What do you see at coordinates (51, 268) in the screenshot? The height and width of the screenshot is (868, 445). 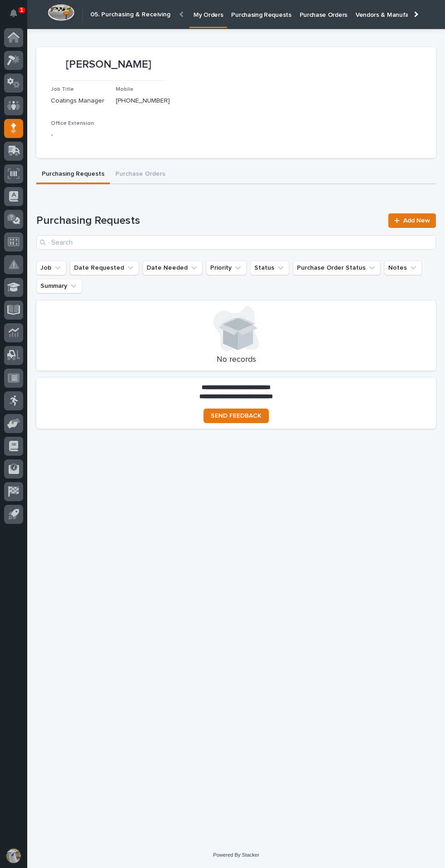 I see `button: Job` at bounding box center [51, 268].